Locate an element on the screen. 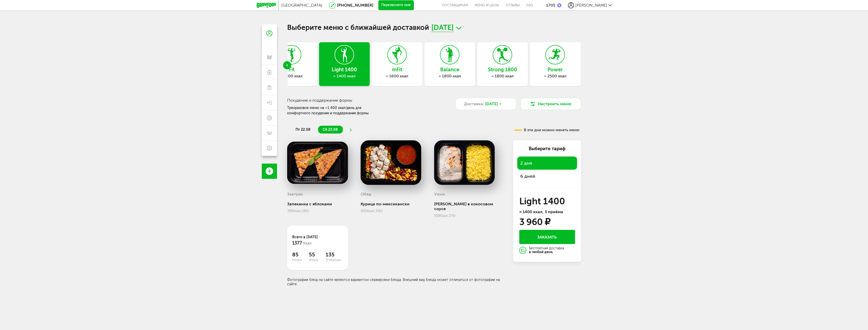  div: ≈ 2500 ккал is located at coordinates (555, 76).